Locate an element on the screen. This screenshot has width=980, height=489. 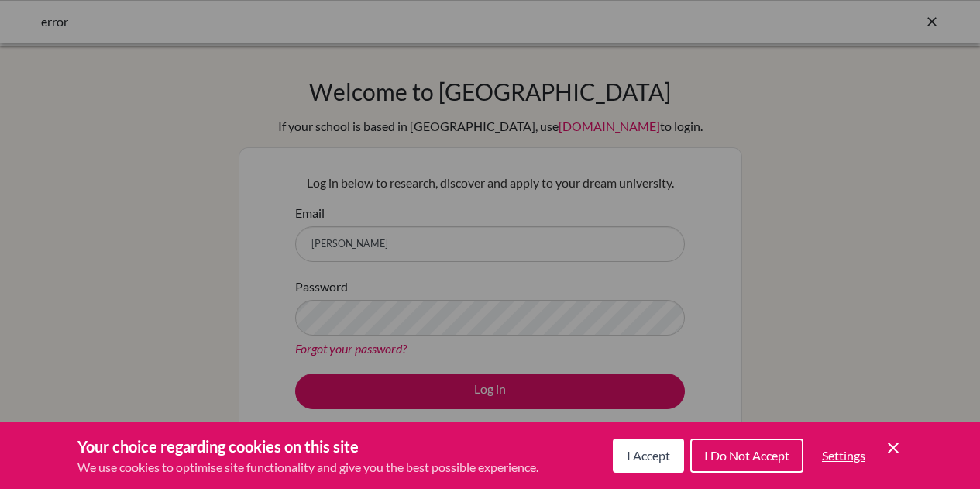
p: We use cookies to optimise site functionality and give you the best possible experience. is located at coordinates (307, 467).